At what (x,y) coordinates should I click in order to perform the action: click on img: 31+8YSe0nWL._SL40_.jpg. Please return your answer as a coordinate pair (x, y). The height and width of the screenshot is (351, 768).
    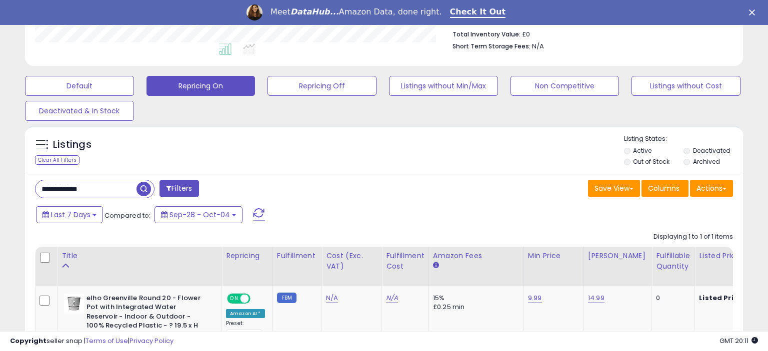
    Looking at the image, I should click on (74, 304).